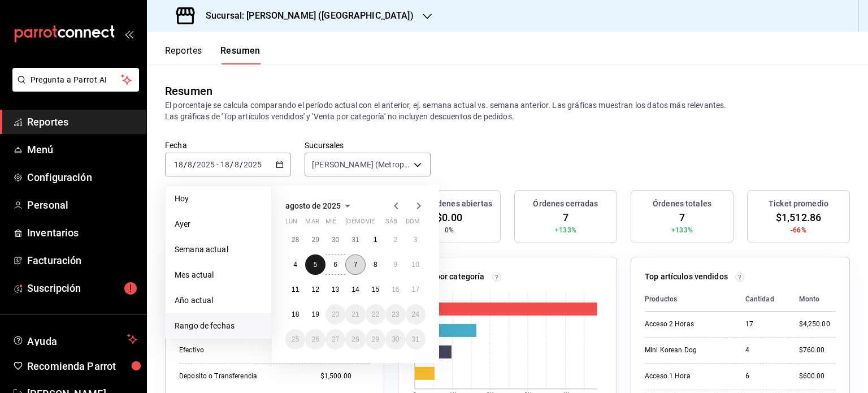 The image size is (868, 393). What do you see at coordinates (335, 290) in the screenshot?
I see `abbr: 13 de agosto de 2025` at bounding box center [335, 290].